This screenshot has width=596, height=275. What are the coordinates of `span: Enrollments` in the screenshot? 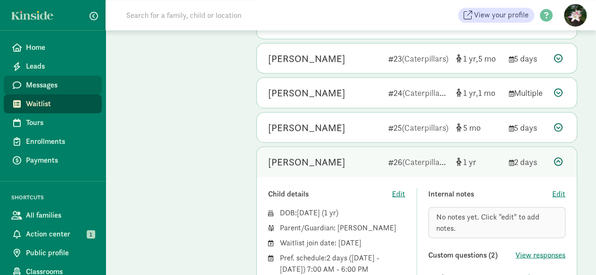 It's located at (60, 142).